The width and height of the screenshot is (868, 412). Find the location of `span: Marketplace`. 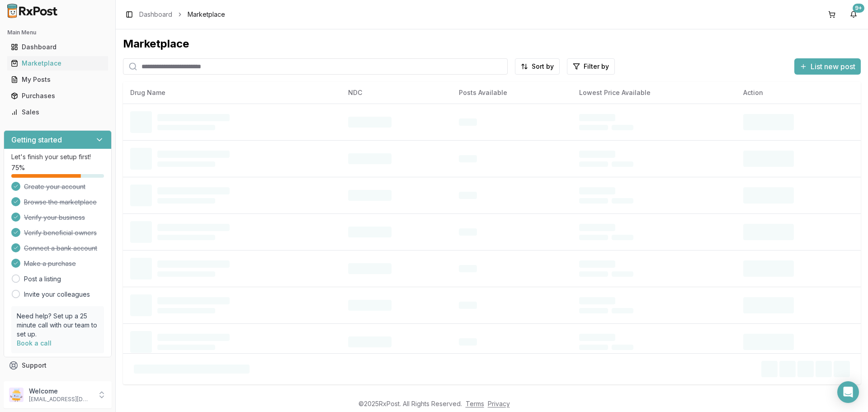

span: Marketplace is located at coordinates (206, 14).